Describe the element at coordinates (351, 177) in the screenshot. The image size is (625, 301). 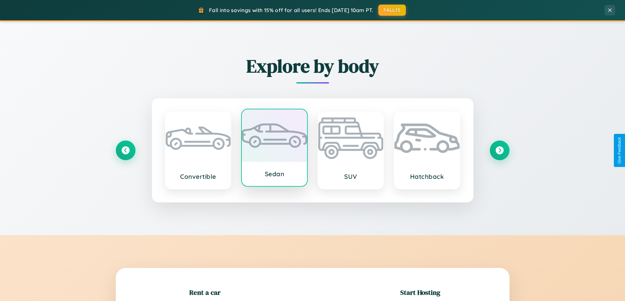
I see `h3: SUV` at that location.